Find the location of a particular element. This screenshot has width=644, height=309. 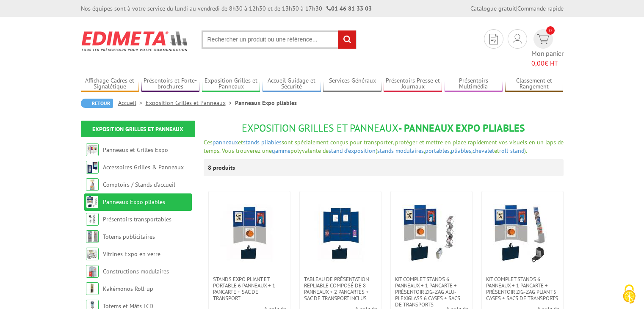

li: Panneaux Expo pliables is located at coordinates (266, 103).